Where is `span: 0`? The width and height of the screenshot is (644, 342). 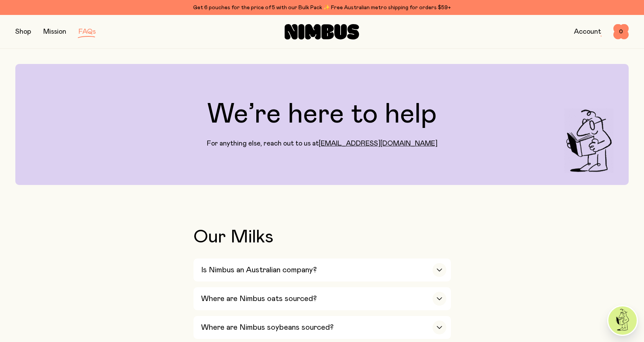
span: 0 is located at coordinates (621, 32).